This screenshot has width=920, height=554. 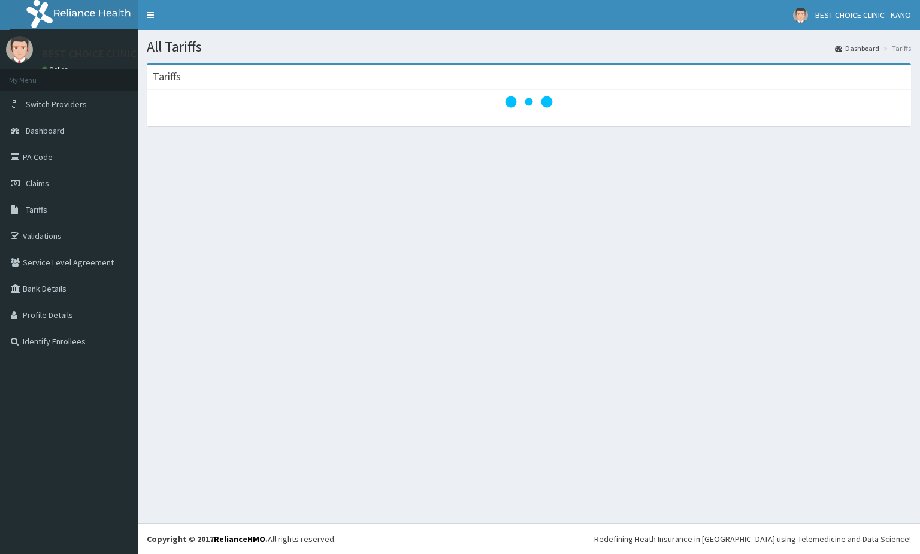 What do you see at coordinates (529, 539) in the screenshot?
I see `footer: All rights reserved.` at bounding box center [529, 539].